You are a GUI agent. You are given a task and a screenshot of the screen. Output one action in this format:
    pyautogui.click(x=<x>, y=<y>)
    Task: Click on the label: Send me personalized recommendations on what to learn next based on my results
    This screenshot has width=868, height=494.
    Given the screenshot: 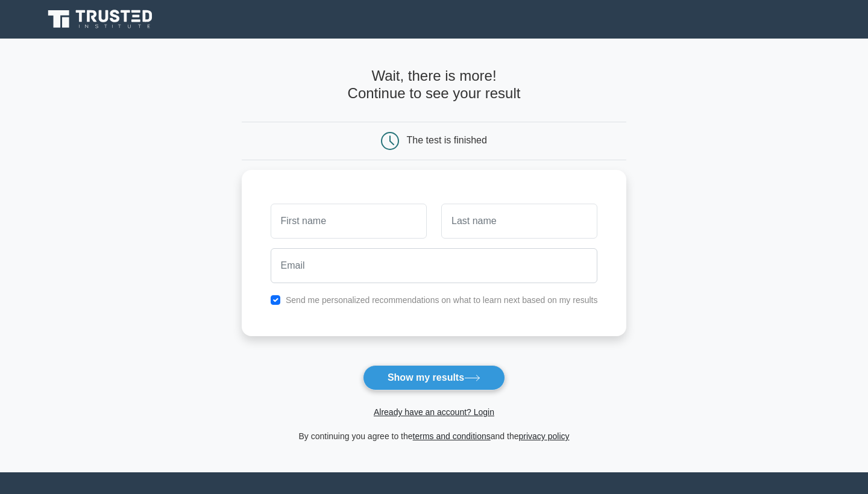 What is the action you would take?
    pyautogui.click(x=441, y=300)
    